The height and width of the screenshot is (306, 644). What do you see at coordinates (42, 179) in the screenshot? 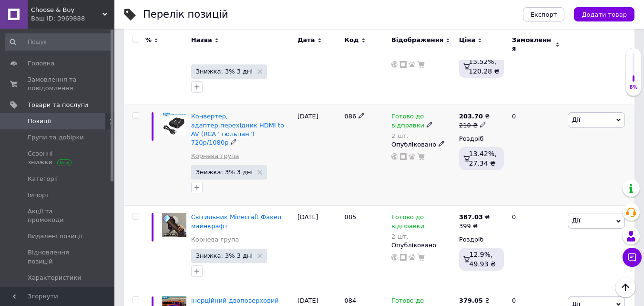
I see `span: Категорії` at bounding box center [42, 179].